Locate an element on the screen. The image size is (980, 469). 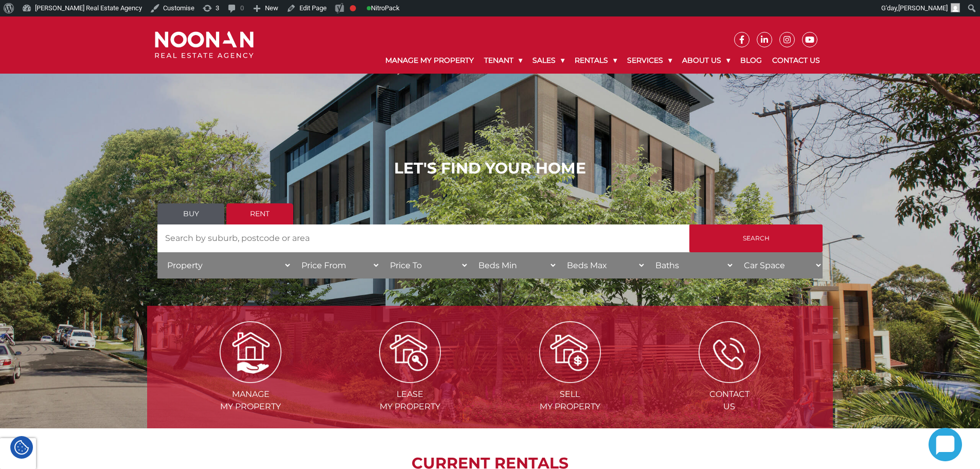
a: Rentals is located at coordinates (596, 60).